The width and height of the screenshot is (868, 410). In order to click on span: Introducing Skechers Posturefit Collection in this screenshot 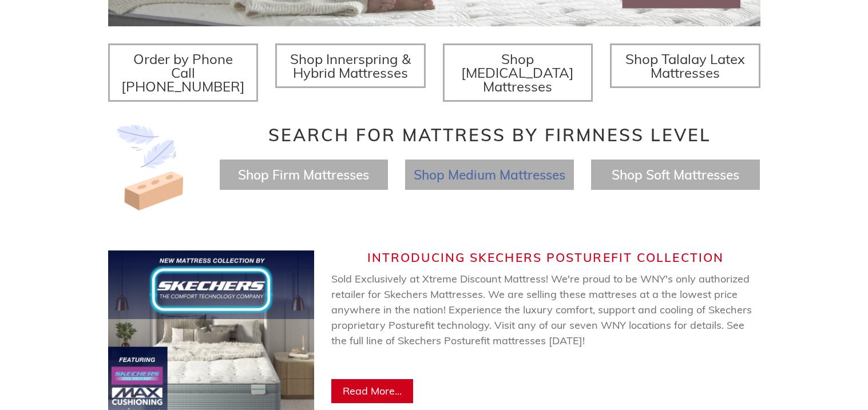, I will do `click(545, 257)`.